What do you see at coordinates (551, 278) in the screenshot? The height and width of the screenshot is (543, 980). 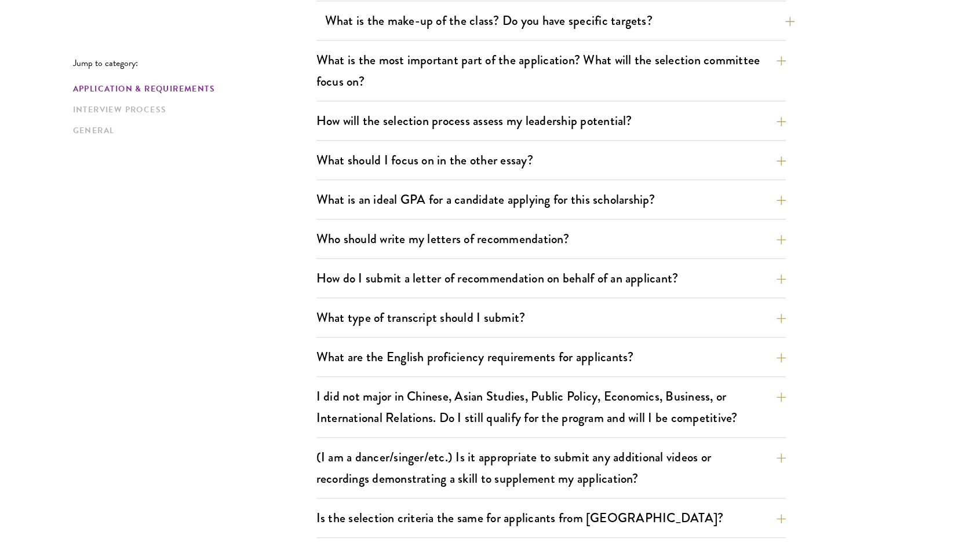 I see `button: How do I submit a letter of recommendation on behalf of an applicant?` at bounding box center [551, 278].